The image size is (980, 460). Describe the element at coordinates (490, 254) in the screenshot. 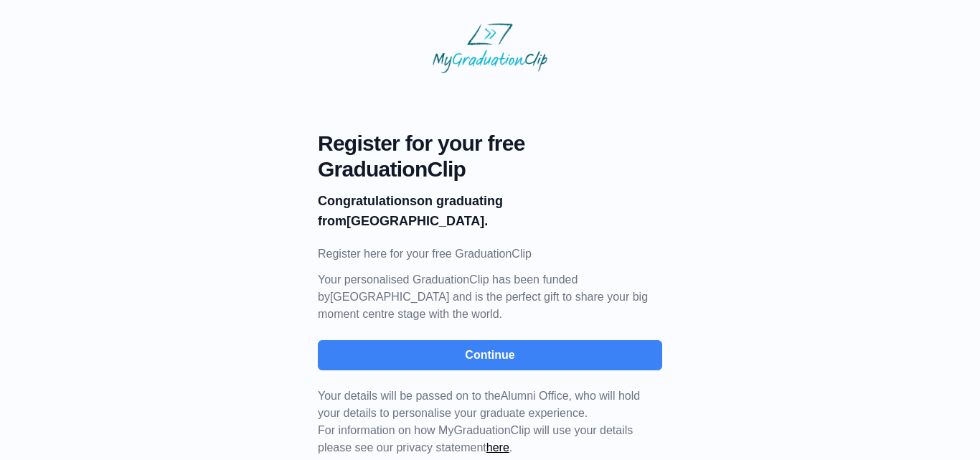

I see `p: Register here for your free GraduationClip` at that location.